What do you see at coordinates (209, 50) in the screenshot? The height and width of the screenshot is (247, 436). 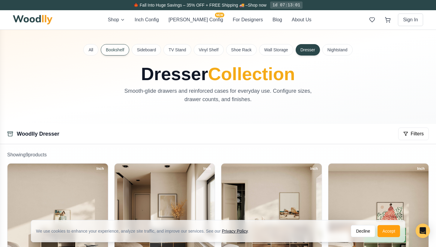 I see `button: Vinyl Shelf` at bounding box center [209, 50].